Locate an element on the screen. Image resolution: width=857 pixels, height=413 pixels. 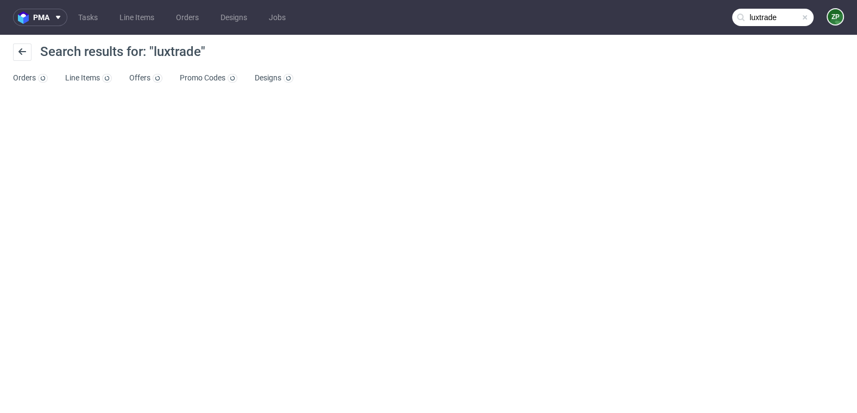
a: Offers is located at coordinates (146, 78).